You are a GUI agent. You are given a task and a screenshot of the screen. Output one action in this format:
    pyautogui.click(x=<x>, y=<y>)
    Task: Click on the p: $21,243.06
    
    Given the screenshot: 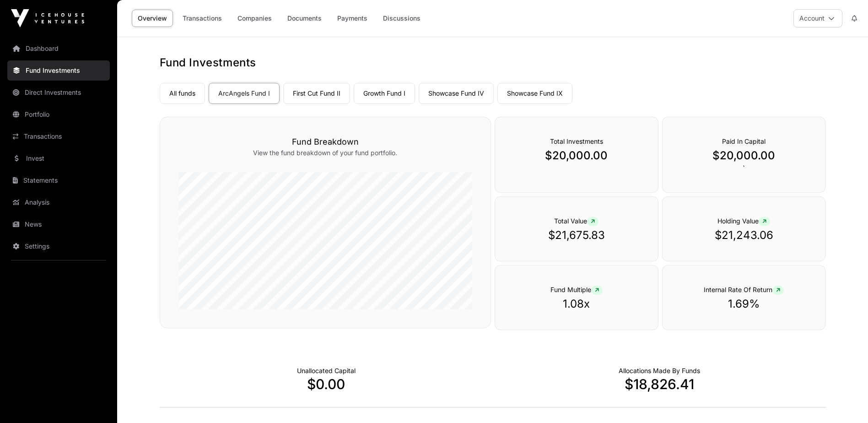 What is the action you would take?
    pyautogui.click(x=743, y=235)
    